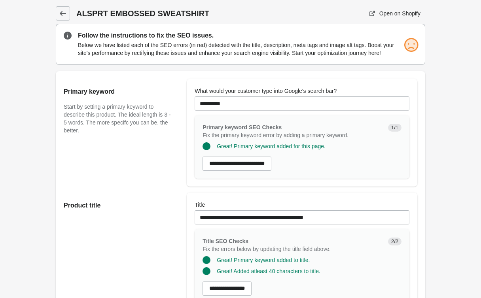 The image size is (481, 298). Describe the element at coordinates (271, 146) in the screenshot. I see `span: Great! Primary keyword added for this page.` at that location.